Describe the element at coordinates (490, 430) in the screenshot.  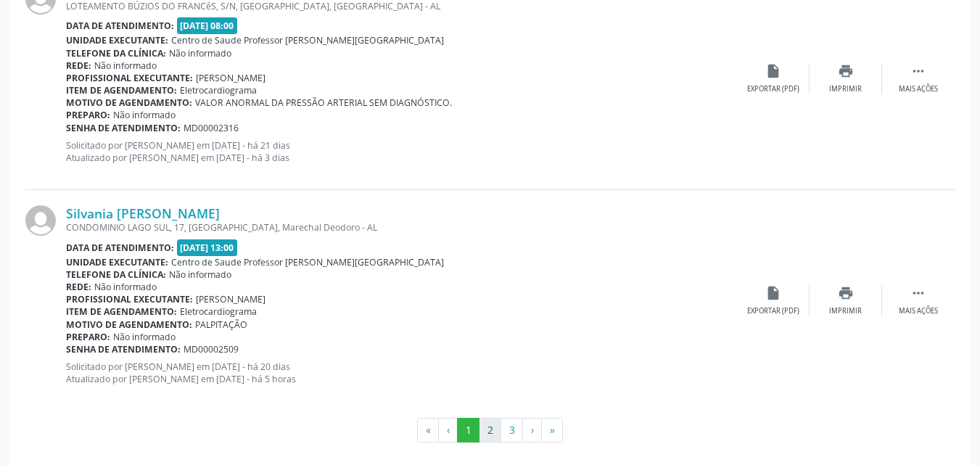
I see `ul: Pagination` at that location.